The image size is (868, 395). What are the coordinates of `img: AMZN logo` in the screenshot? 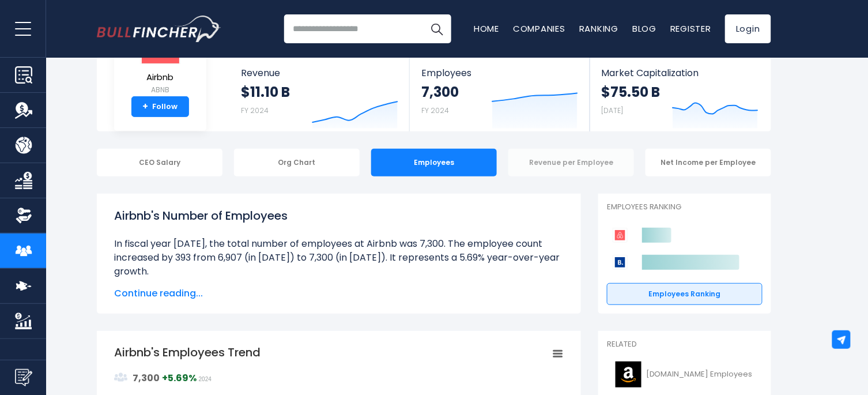 It's located at (628, 375).